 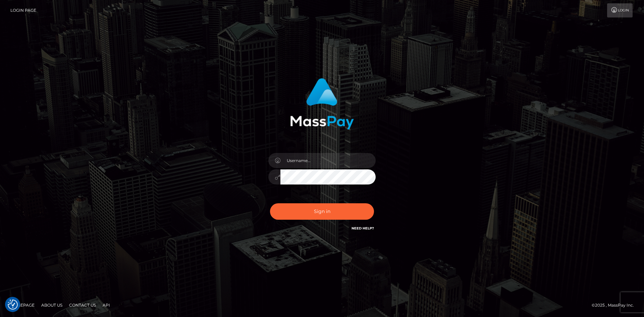 I want to click on div: © 2025 , MassPay Inc., so click(x=615, y=305).